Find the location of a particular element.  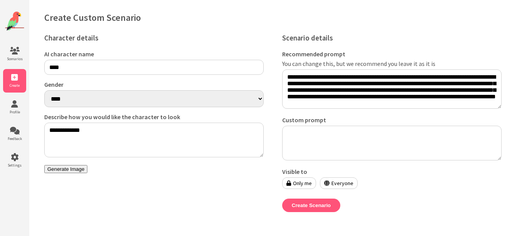

span: Profile is located at coordinates (15, 112).